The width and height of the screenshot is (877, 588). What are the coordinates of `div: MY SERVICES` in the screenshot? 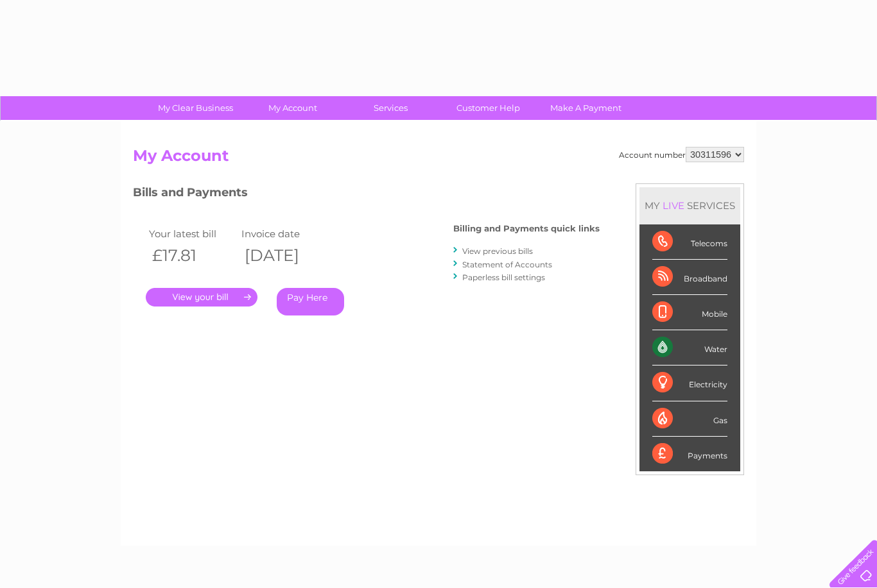 It's located at (690, 205).